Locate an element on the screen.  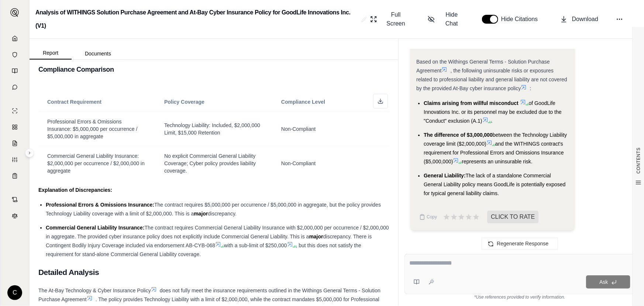
span: The At-Bay Technology & Cyber Insurance Policy is located at coordinates (95, 291).